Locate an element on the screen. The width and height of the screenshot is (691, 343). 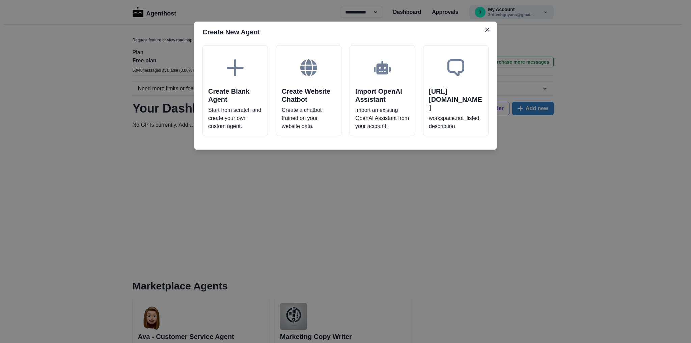
p: Create a chatbot trained on your website data. is located at coordinates (309, 118).